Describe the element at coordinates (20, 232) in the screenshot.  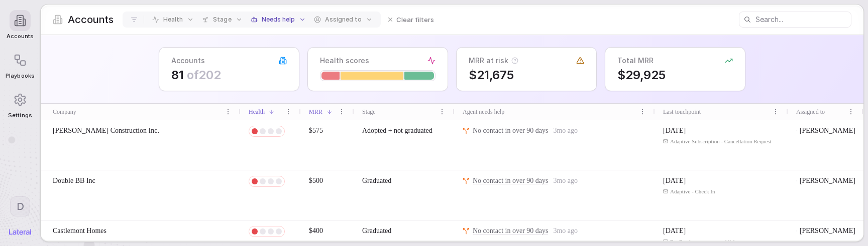
I see `img: Lateral` at that location.